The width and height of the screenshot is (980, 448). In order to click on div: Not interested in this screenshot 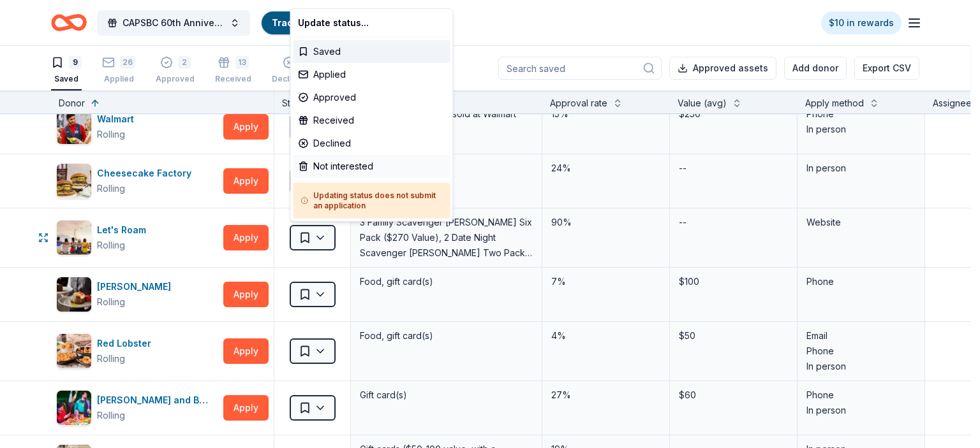, I will do `click(371, 166)`.